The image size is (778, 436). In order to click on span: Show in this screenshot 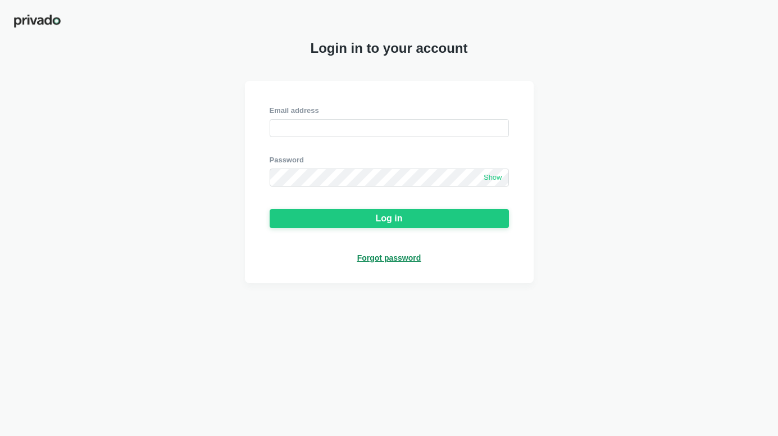, I will do `click(492, 177)`.